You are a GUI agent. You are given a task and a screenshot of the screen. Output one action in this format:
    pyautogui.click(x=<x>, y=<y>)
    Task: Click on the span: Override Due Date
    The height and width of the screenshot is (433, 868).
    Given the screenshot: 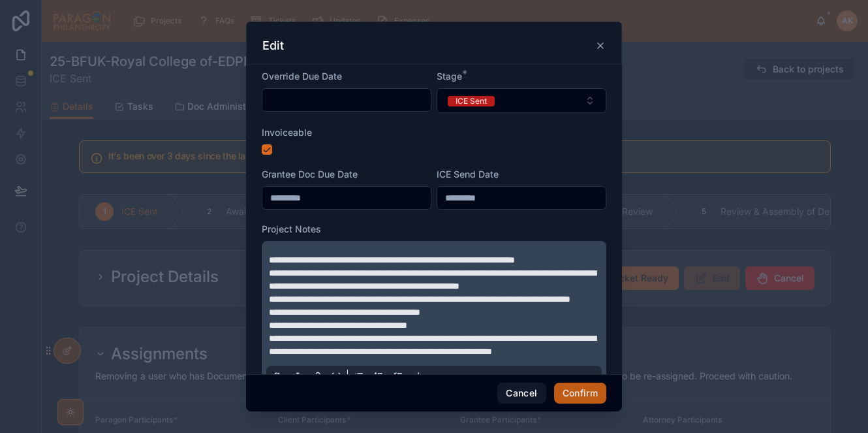 What is the action you would take?
    pyautogui.click(x=302, y=76)
    